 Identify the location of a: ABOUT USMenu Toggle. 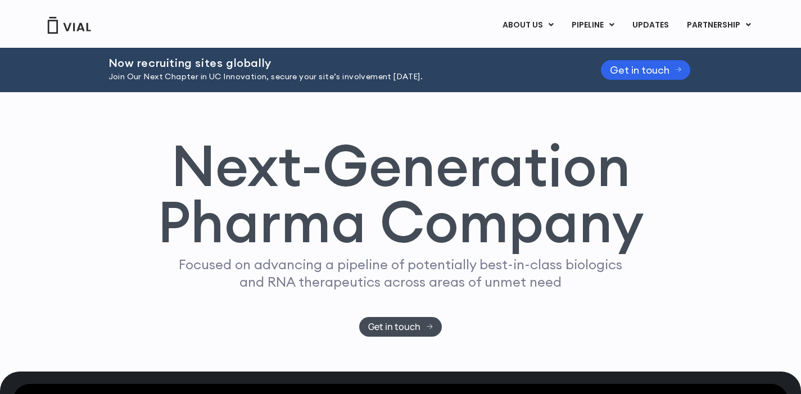
(528, 25).